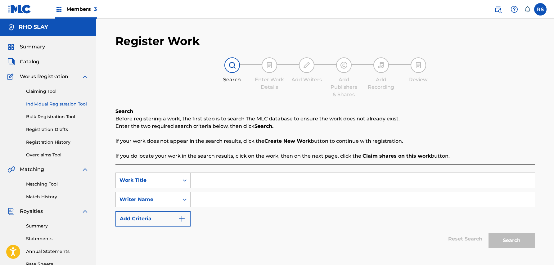 Image resolution: width=554 pixels, height=265 pixels. I want to click on h2: Register Work, so click(158, 41).